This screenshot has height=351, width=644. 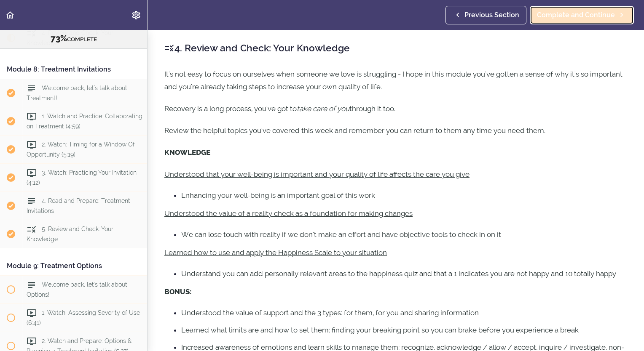 I want to click on span: Complete and Continue, so click(x=576, y=15).